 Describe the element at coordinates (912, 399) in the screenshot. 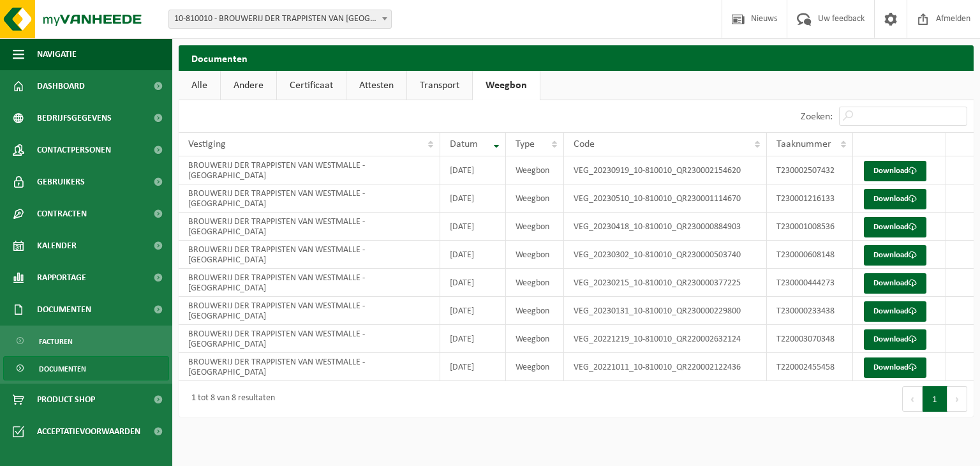

I see `button: Previous` at that location.